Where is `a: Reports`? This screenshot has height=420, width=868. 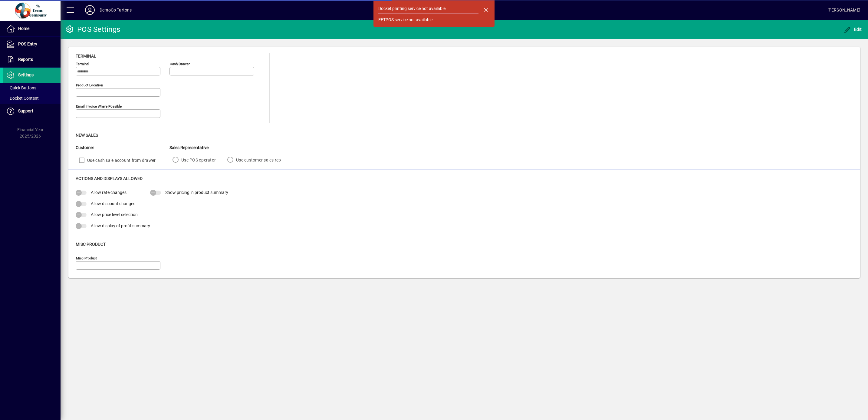
a: Reports is located at coordinates (32, 60).